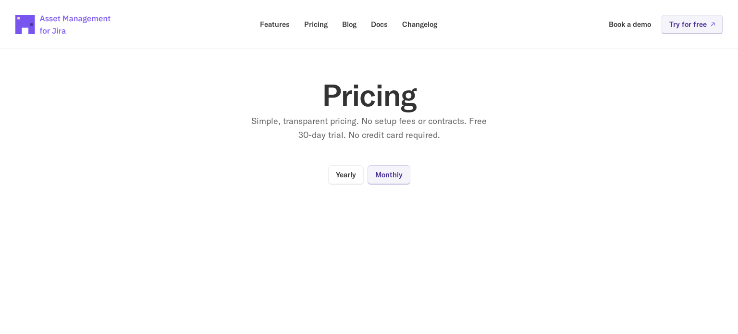 Image resolution: width=738 pixels, height=334 pixels. Describe the element at coordinates (346, 174) in the screenshot. I see `p: Yearly` at that location.